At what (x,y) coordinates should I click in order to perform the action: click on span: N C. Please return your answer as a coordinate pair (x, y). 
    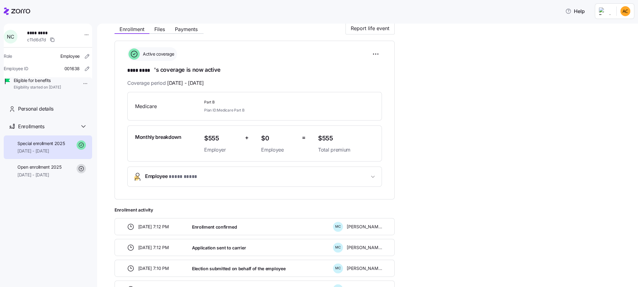
    Looking at the image, I should click on (10, 37).